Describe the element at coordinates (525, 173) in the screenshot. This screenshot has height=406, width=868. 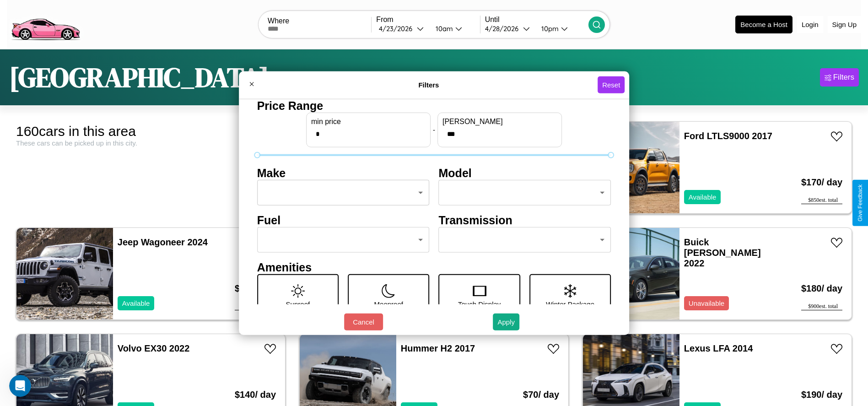
I see `h4: Model` at that location.